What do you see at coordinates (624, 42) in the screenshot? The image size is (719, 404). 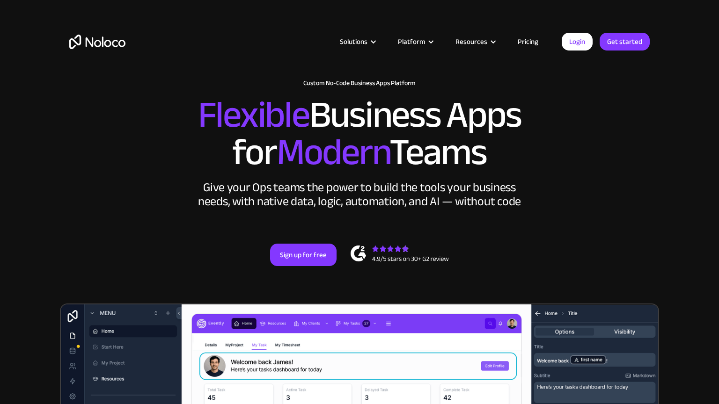 I see `a: Get started` at bounding box center [624, 42].